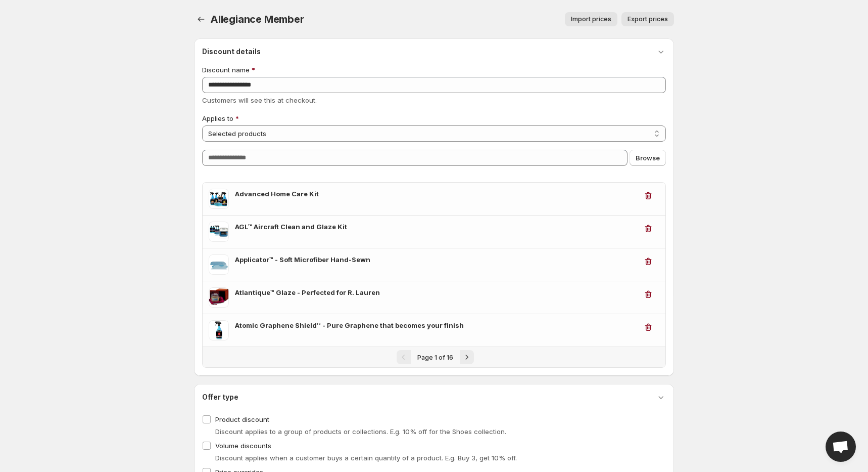 The image size is (868, 472). Describe the element at coordinates (218, 118) in the screenshot. I see `span: Applies to` at that location.